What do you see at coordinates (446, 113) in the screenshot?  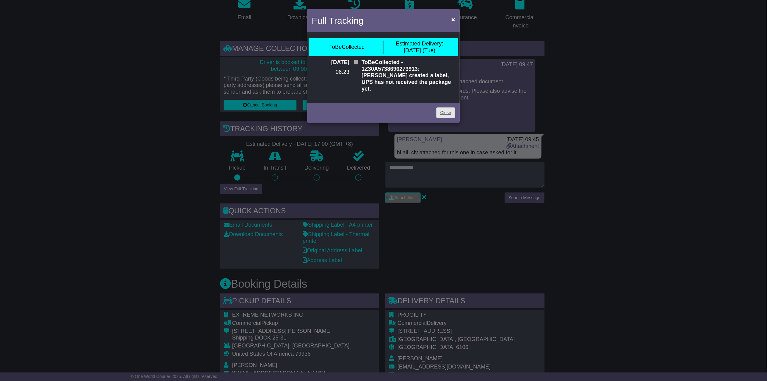 I see `a: Close` at bounding box center [446, 113].